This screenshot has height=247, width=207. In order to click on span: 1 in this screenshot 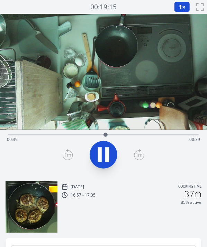, I will do `click(180, 7)`.